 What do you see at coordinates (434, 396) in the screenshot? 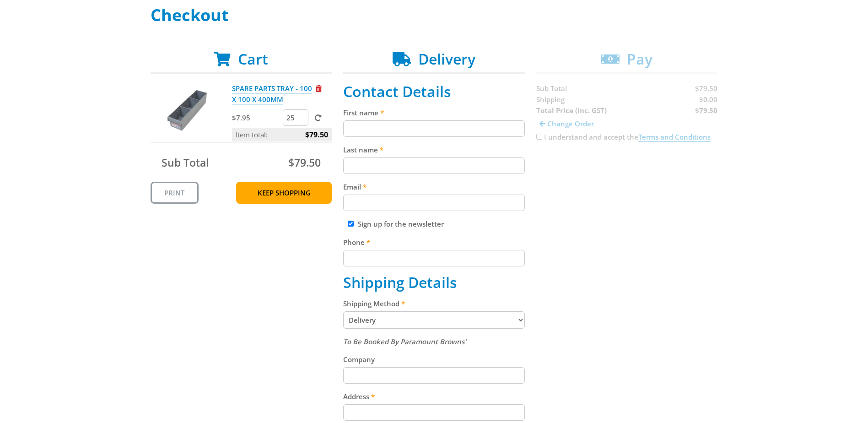
I see `label: Address` at bounding box center [434, 396].